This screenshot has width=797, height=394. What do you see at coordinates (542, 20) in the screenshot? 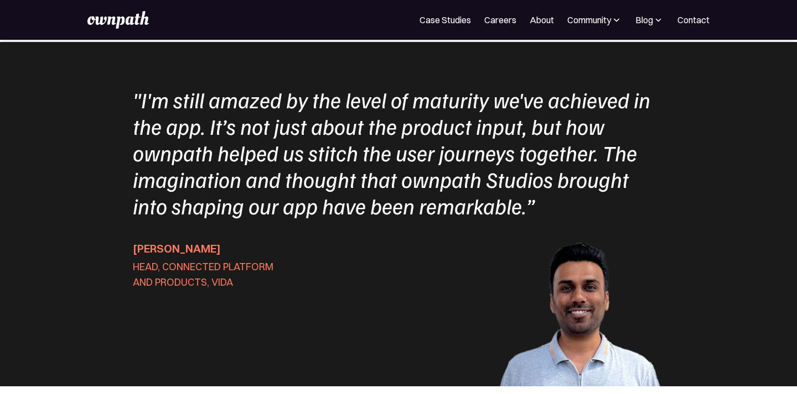
I see `a: About` at bounding box center [542, 20].